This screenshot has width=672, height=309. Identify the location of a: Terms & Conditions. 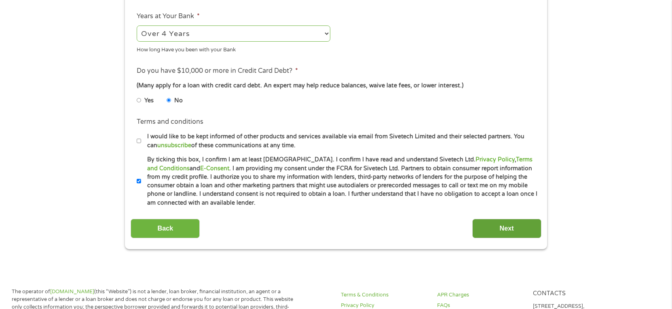
(384, 295).